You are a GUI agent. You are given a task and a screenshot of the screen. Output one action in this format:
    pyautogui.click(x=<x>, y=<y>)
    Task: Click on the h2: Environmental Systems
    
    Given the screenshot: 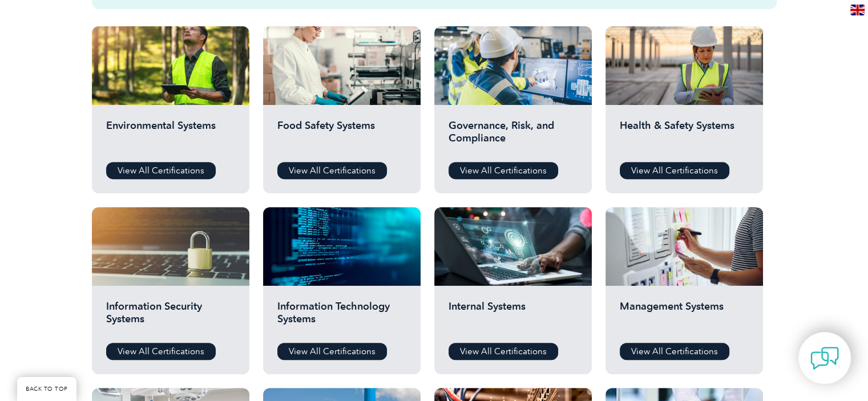 What is the action you would take?
    pyautogui.click(x=171, y=136)
    